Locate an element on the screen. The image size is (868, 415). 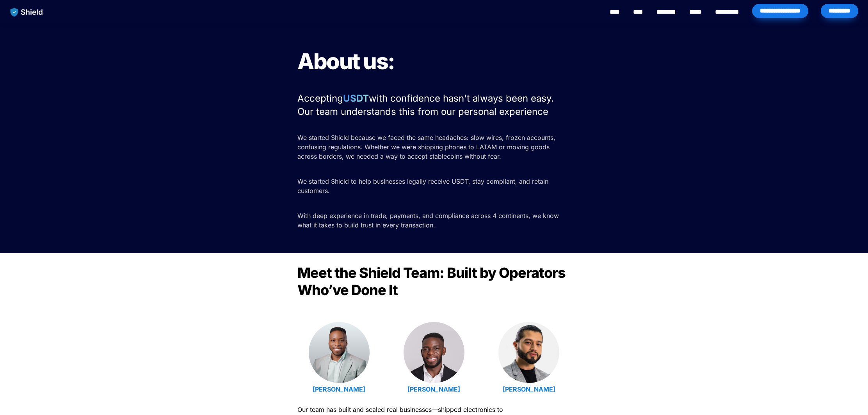
span: With deep experience in trade, payments, and compliance across 4 continents, we know what it take... is located at coordinates (429, 221).